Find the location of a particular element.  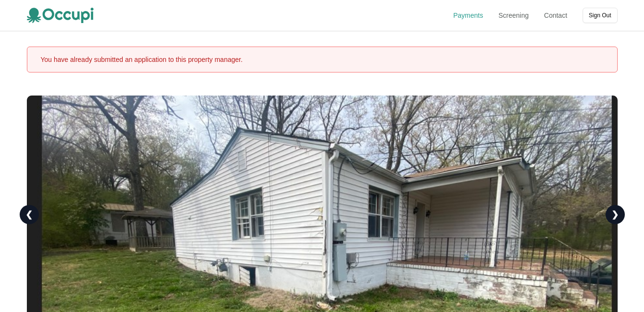

a: Payments is located at coordinates (468, 15).